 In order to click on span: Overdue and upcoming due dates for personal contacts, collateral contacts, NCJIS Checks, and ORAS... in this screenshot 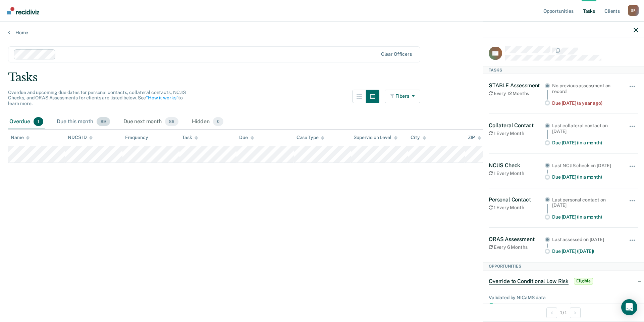, I will do `click(97, 98)`.